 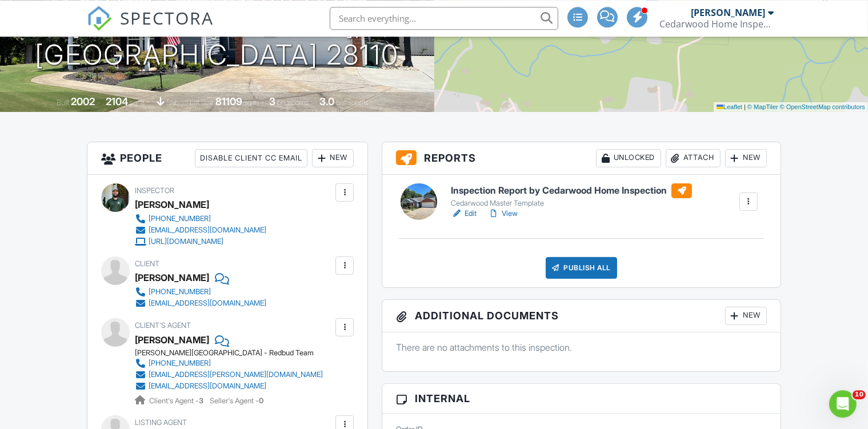 What do you see at coordinates (63, 102) in the screenshot?
I see `span: Built` at bounding box center [63, 102].